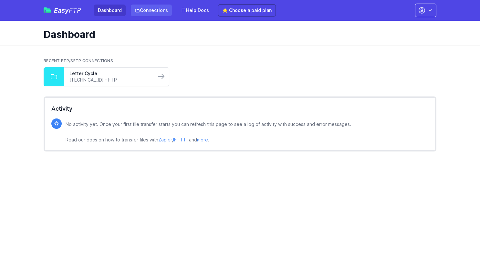 The width and height of the screenshot is (480, 257). What do you see at coordinates (195, 10) in the screenshot?
I see `a: Help Docs` at bounding box center [195, 10].